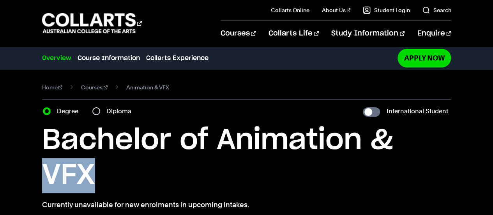 The height and width of the screenshot is (215, 493). I want to click on a: Student Login, so click(386, 10).